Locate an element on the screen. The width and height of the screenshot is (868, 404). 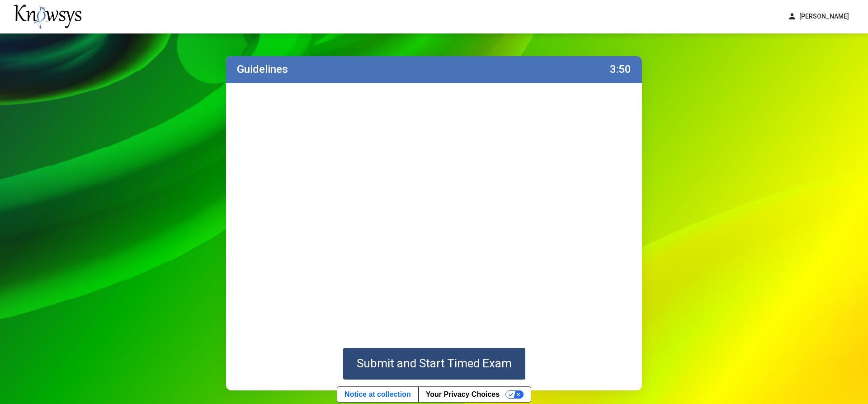
label: Guidelines is located at coordinates (262, 69).